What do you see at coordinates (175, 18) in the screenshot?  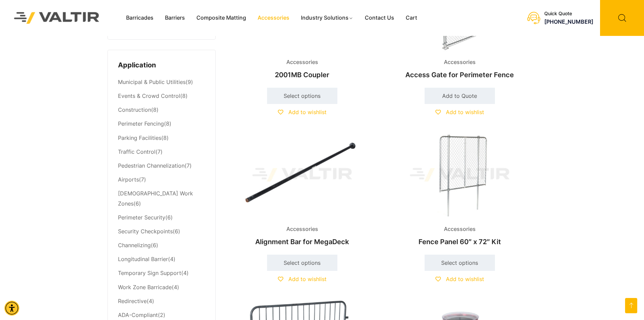 I see `a: Barriers` at bounding box center [175, 18].